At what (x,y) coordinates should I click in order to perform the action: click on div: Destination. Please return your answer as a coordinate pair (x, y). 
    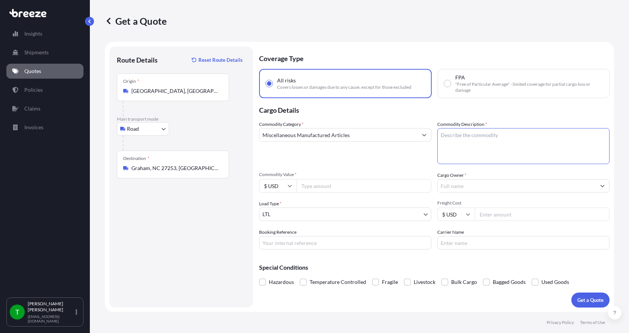
    Looking at the image, I should click on (136, 158).